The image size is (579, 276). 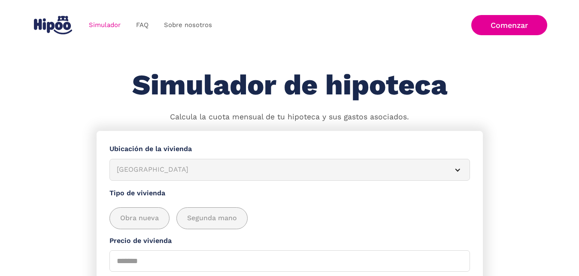 I want to click on a: Simulador, so click(x=105, y=25).